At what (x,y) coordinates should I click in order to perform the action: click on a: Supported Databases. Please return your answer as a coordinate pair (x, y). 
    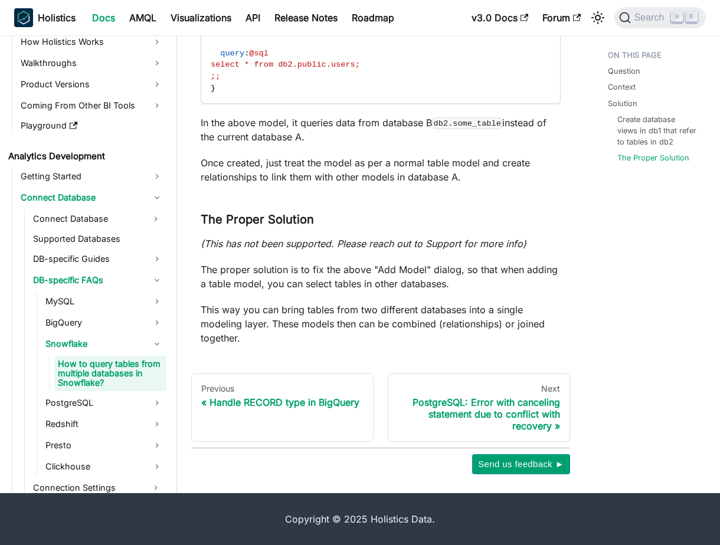
    Looking at the image, I should click on (98, 239).